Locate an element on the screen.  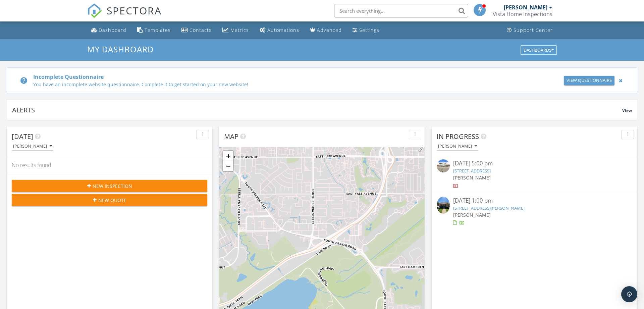
a: Advanced is located at coordinates (325, 30).